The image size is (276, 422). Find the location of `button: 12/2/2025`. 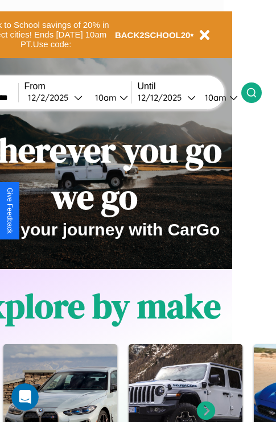

button: 12/2/2025 is located at coordinates (55, 97).